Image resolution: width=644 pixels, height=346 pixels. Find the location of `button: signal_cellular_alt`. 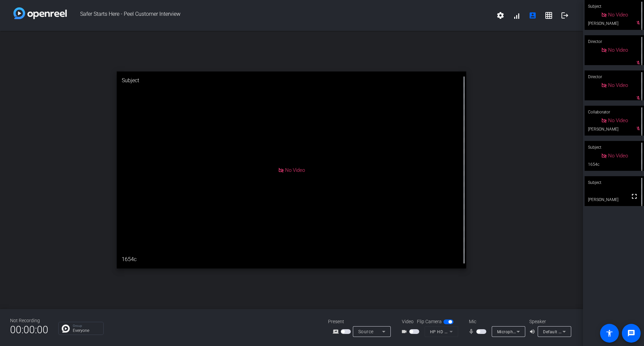

button: signal_cellular_alt is located at coordinates (517, 15).